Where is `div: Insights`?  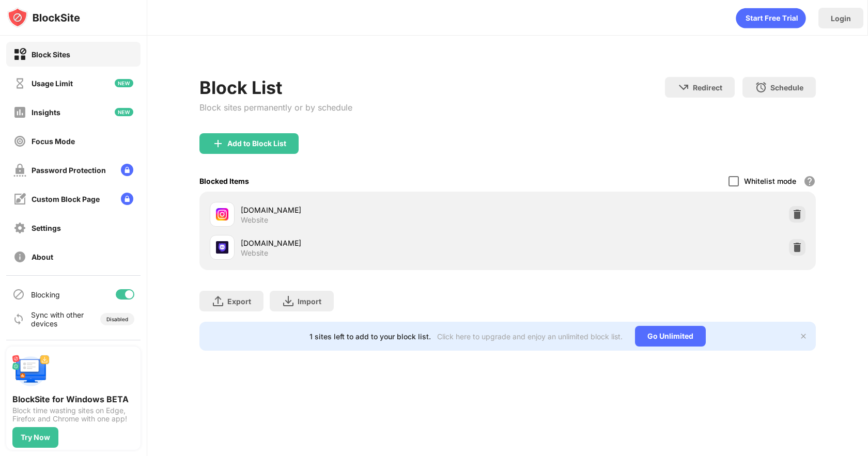
div: Insights is located at coordinates (46, 112).